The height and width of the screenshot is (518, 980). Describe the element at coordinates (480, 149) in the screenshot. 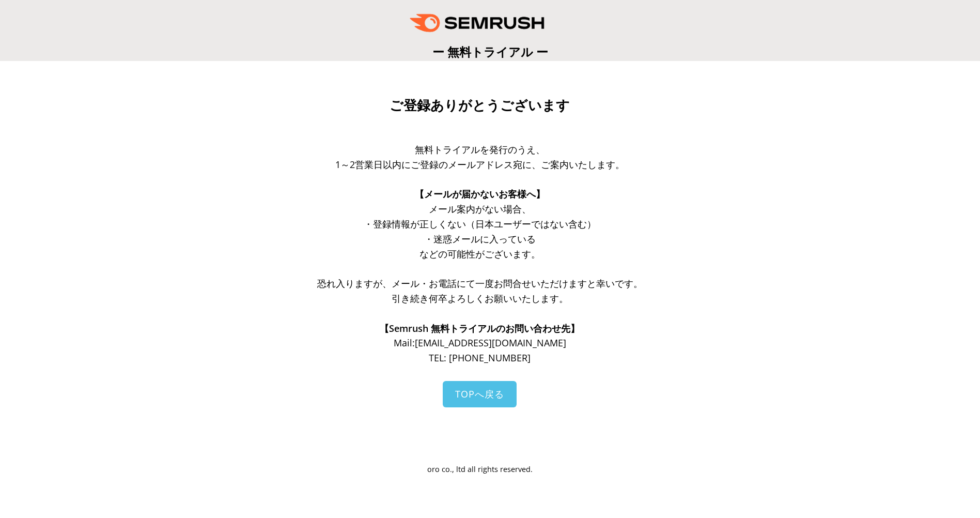

I see `span: 無料トライアルを発行のうえ、` at that location.